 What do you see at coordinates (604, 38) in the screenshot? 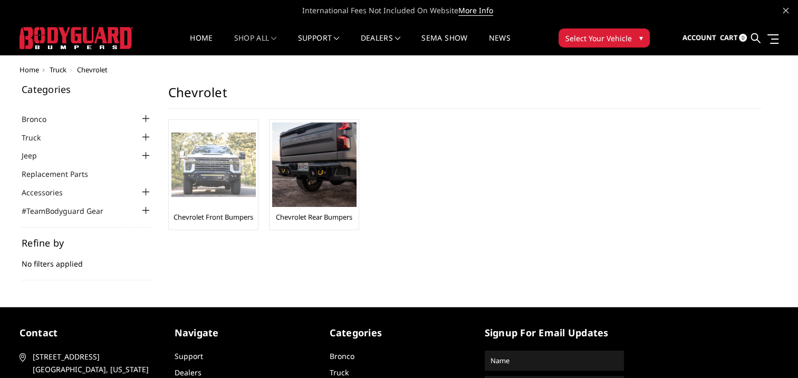
I see `button: Select Your Vehicle` at bounding box center [604, 38].